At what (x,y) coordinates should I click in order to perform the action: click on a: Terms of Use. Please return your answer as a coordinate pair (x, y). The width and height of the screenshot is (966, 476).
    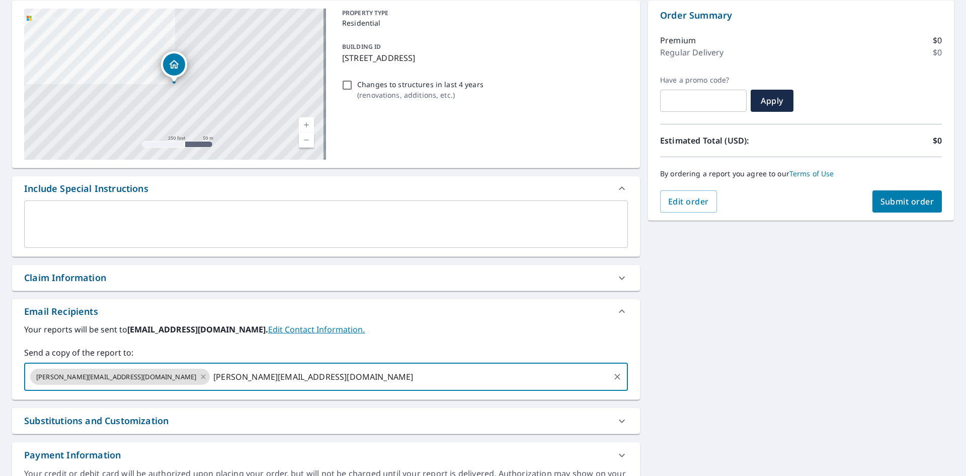
    Looking at the image, I should click on (812, 173).